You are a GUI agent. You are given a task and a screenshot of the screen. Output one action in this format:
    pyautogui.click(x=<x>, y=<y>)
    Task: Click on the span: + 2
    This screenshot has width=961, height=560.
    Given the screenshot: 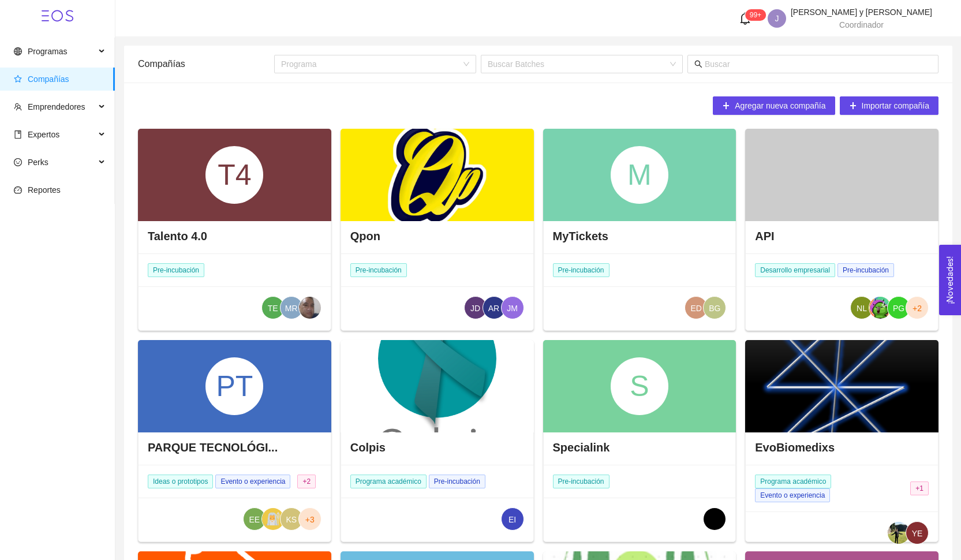 What is the action you would take?
    pyautogui.click(x=307, y=481)
    